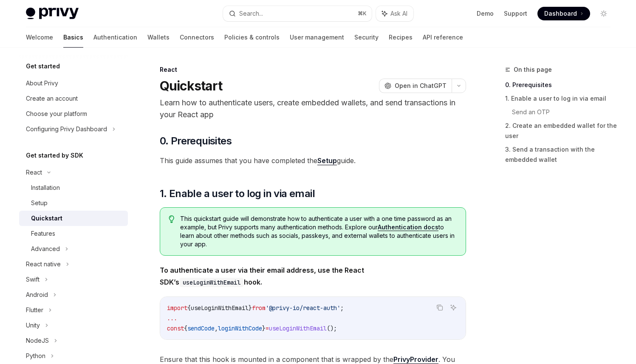 The height and width of the screenshot is (364, 636). What do you see at coordinates (33, 325) in the screenshot?
I see `div: Unity` at bounding box center [33, 325].